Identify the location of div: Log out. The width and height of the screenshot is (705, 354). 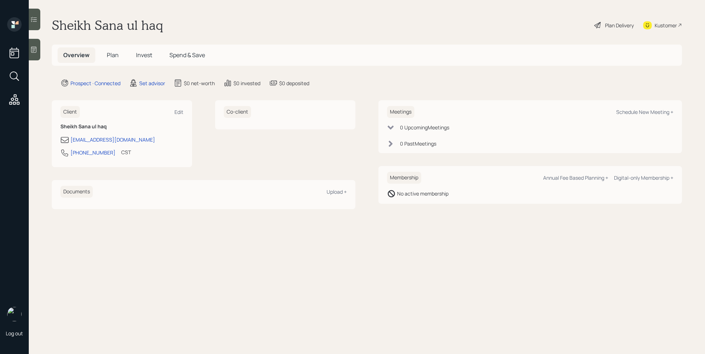
(14, 333).